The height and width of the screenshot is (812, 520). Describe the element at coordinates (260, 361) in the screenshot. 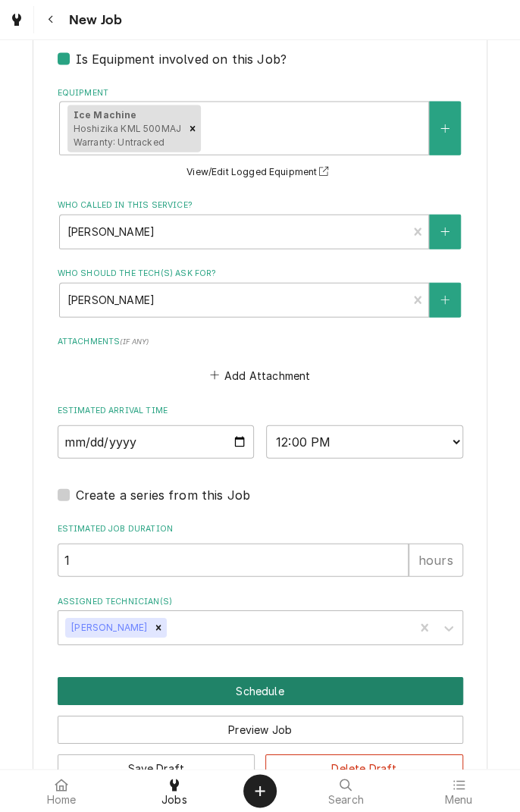

I see `div: Attachments` at that location.